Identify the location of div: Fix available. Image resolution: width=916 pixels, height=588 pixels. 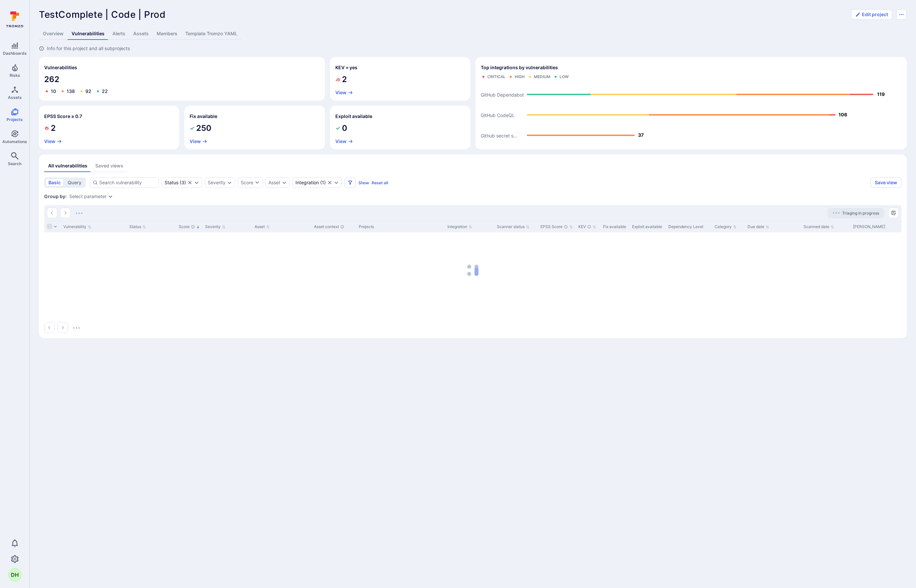
(615, 227).